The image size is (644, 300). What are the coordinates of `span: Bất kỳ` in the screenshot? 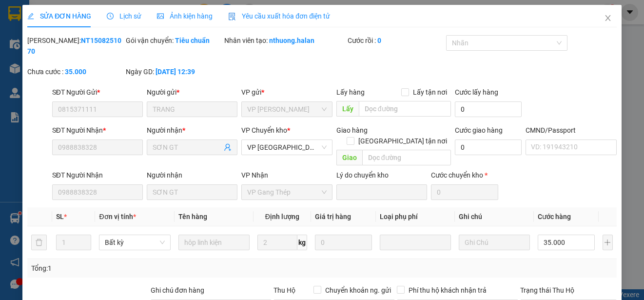 It's located at (134, 243).